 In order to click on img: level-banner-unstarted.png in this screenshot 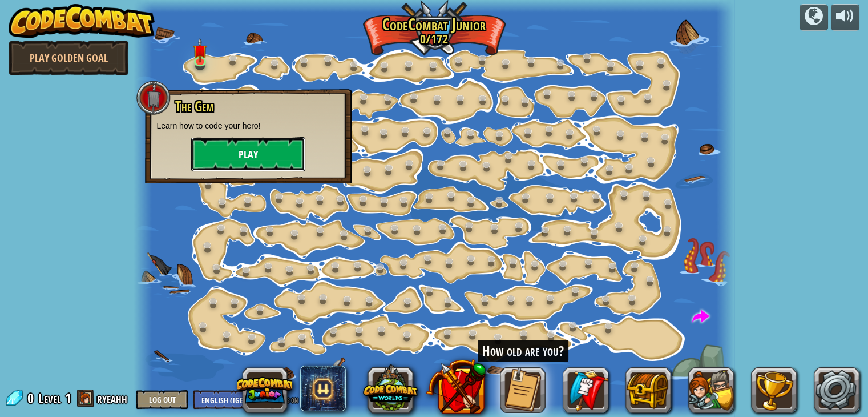, I will do `click(200, 50)`.